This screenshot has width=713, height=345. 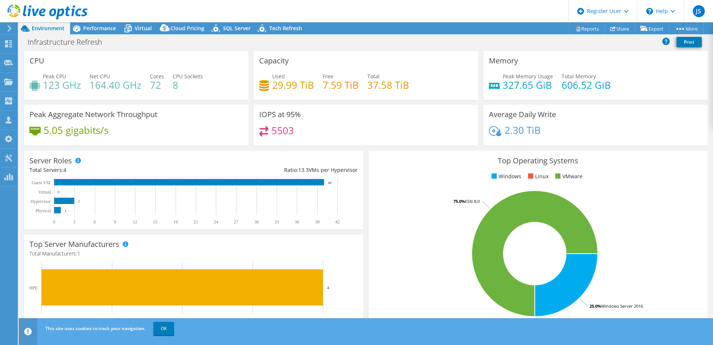 I want to click on li: Windows, so click(x=506, y=177).